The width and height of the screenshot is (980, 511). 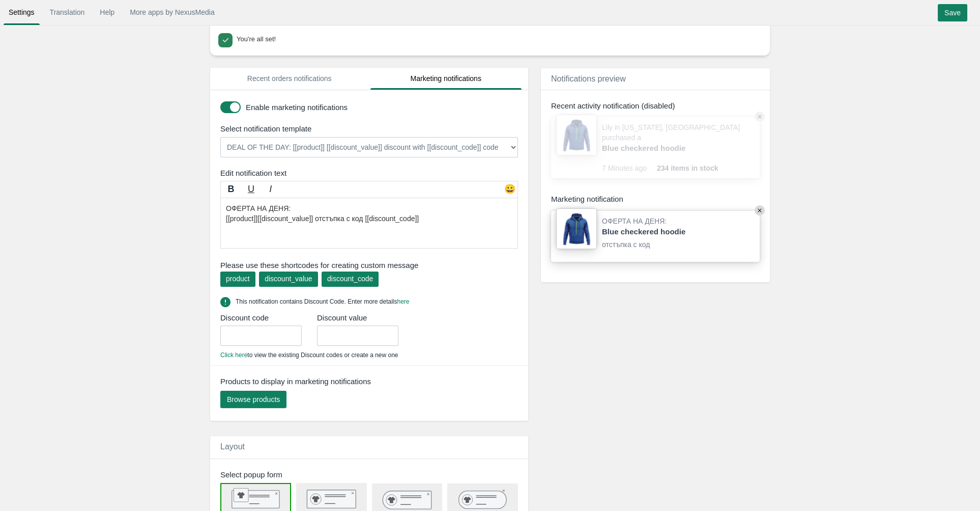 What do you see at coordinates (655, 236) in the screenshot?
I see `div: ОФЕРТА НА ДЕНЯ: отстъпка с код` at bounding box center [655, 236].